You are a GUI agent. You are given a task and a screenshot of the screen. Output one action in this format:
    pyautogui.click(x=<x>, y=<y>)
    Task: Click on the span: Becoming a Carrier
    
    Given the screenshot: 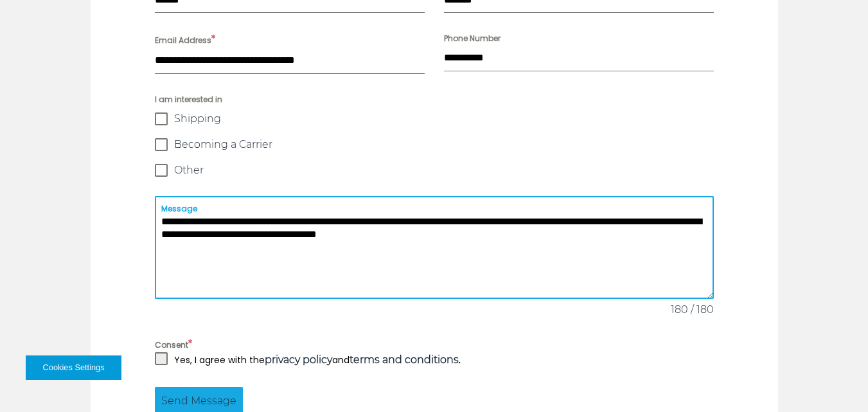 What is the action you would take?
    pyautogui.click(x=223, y=144)
    